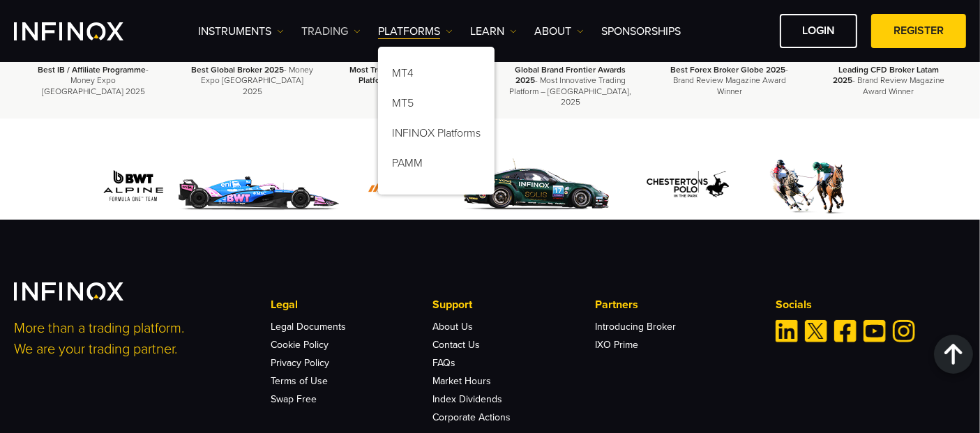  Describe the element at coordinates (300, 363) in the screenshot. I see `a: Privacy Policy` at that location.